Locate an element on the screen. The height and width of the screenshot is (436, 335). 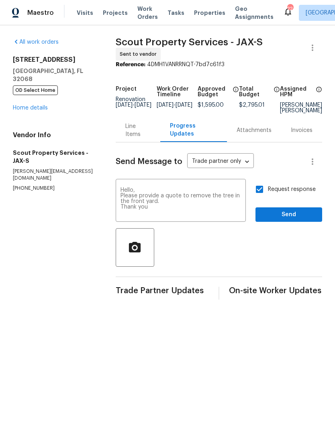
div: Progress Updates is located at coordinates (193, 130).